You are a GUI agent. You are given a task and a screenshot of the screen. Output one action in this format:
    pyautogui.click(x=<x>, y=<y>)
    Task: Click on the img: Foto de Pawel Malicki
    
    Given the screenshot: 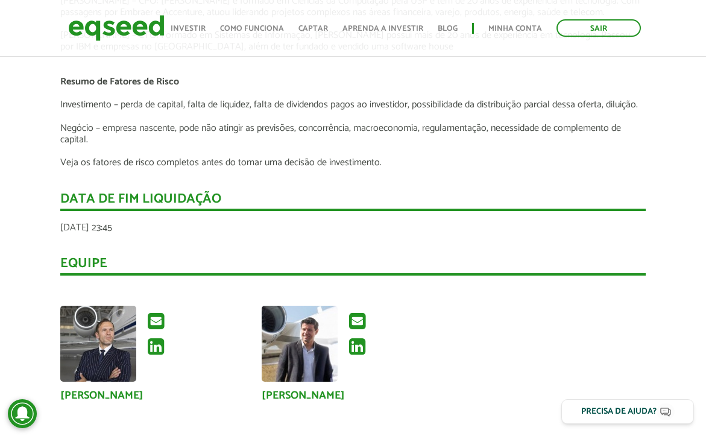 What is the action you would take?
    pyautogui.click(x=98, y=344)
    